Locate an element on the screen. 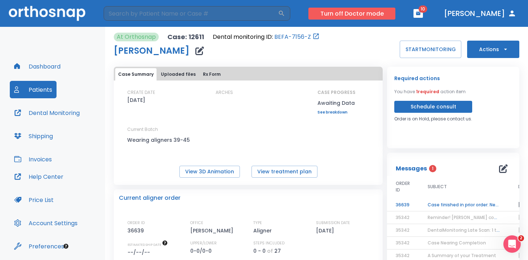 Image resolution: width=528 pixels, height=260 pixels. p: OFFICE is located at coordinates (197, 223).